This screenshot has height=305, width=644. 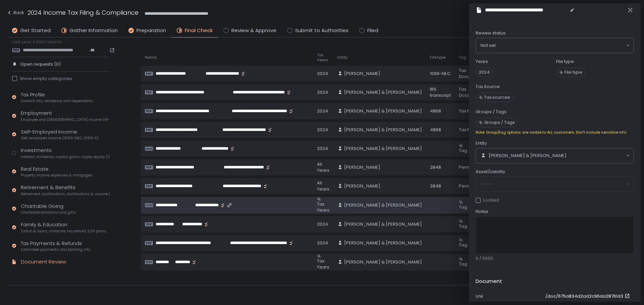 I want to click on label: Groups / Tags, so click(x=491, y=112).